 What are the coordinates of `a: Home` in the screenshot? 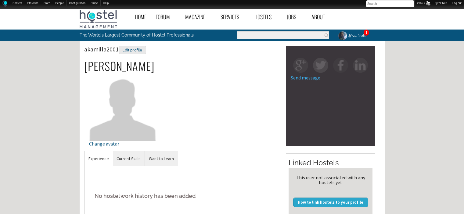 It's located at (140, 17).